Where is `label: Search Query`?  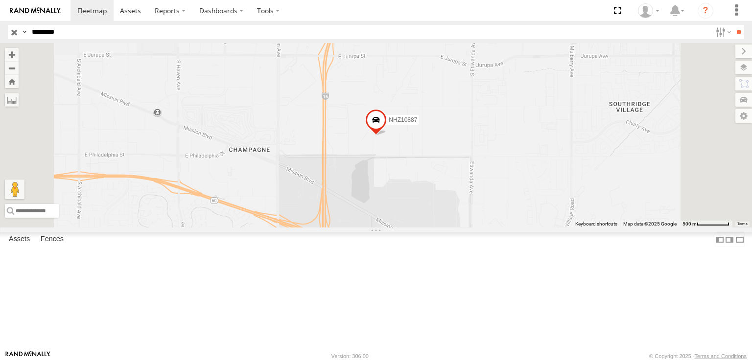 label: Search Query is located at coordinates (24, 32).